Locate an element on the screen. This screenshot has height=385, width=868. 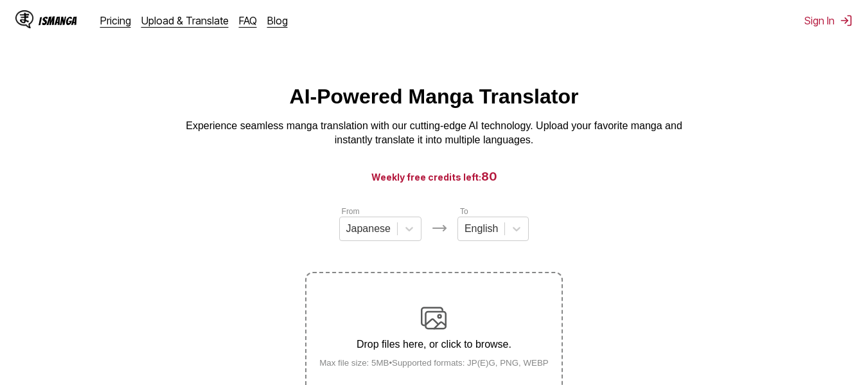
h1: AI-Powered Manga Translator is located at coordinates (434, 97).